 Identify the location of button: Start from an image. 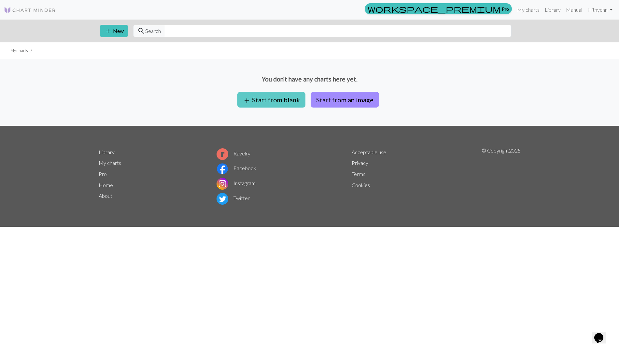
(345, 100).